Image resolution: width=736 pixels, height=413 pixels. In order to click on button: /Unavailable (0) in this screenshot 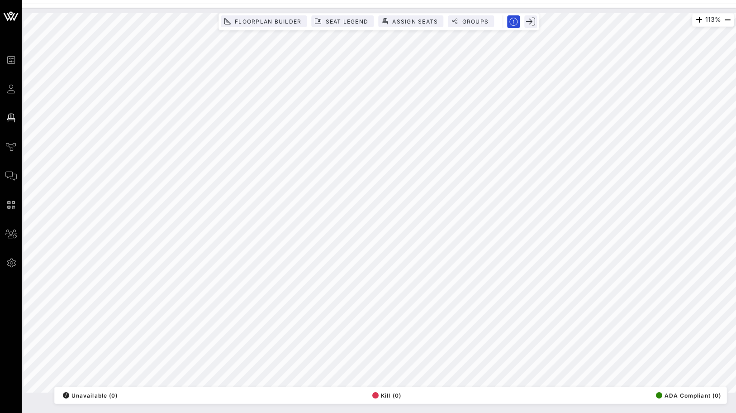, I will do `click(89, 395)`.